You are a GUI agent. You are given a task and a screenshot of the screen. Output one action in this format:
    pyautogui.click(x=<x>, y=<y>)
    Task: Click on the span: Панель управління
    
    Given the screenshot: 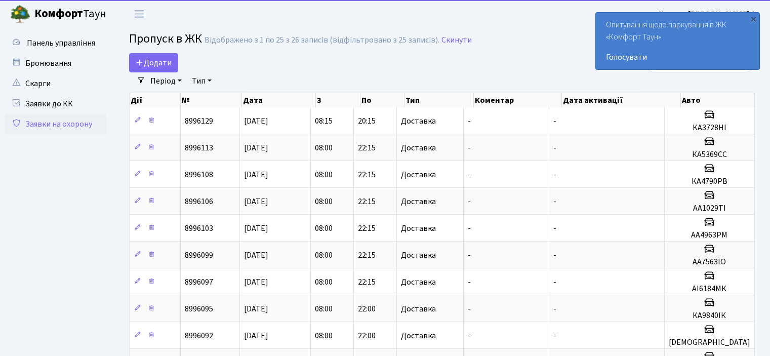 What is the action you would take?
    pyautogui.click(x=61, y=43)
    